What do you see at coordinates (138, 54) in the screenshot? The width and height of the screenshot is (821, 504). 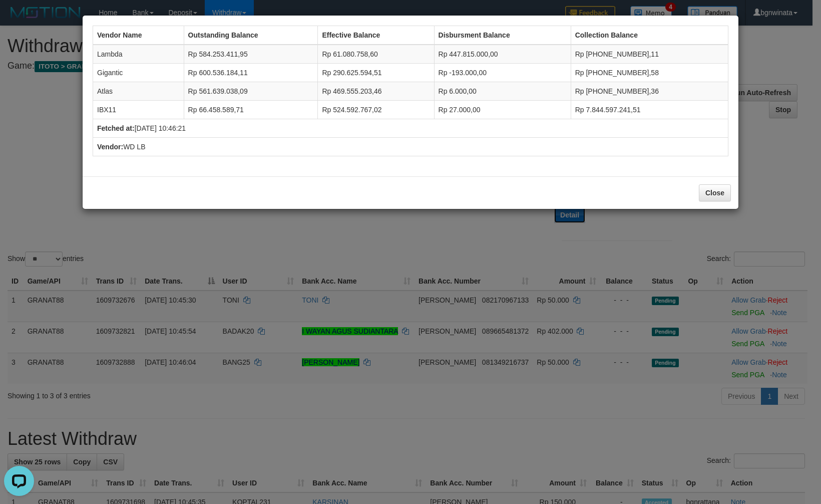 I see `td: Lambda` at bounding box center [138, 54].